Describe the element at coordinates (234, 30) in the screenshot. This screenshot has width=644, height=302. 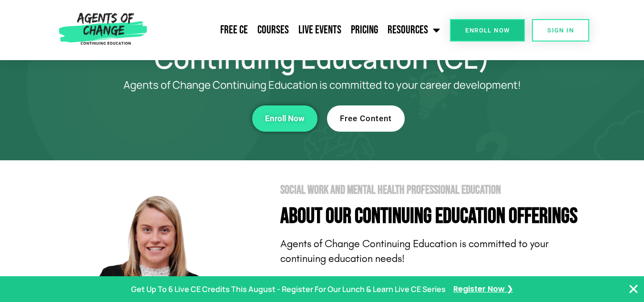
I see `a: Free CE` at that location.